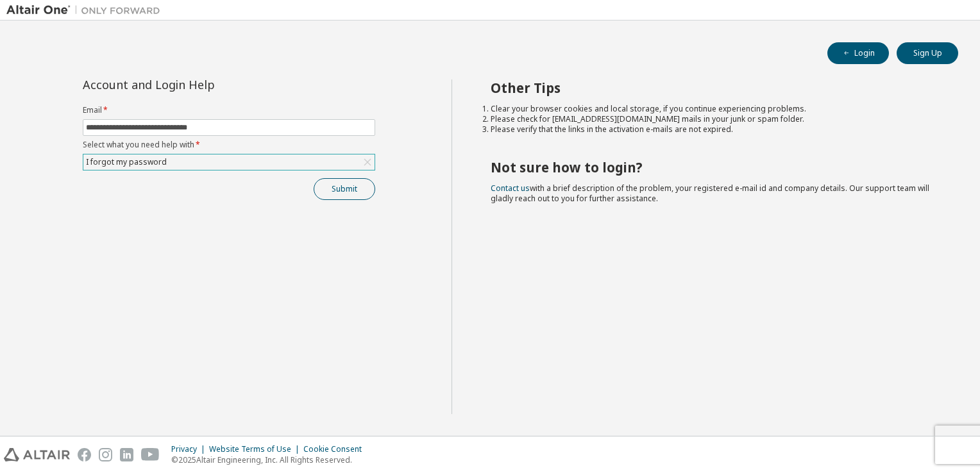 The width and height of the screenshot is (980, 473). What do you see at coordinates (713, 168) in the screenshot?
I see `h2: Not sure how to login?` at bounding box center [713, 168].